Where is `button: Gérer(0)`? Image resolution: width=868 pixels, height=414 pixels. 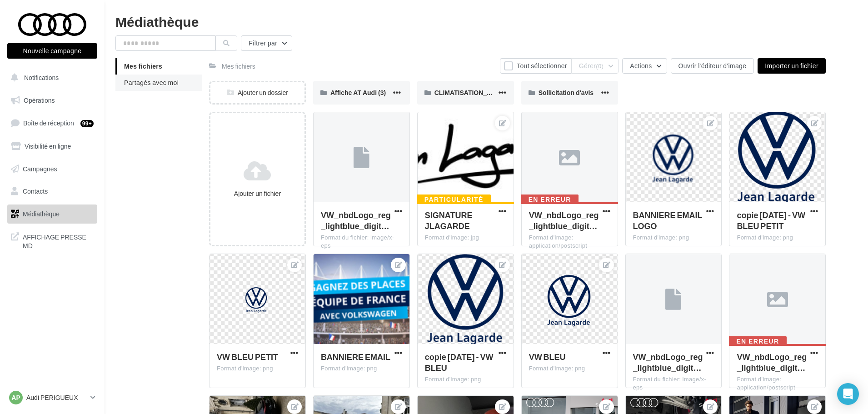
button: Gérer(0) is located at coordinates (595, 66).